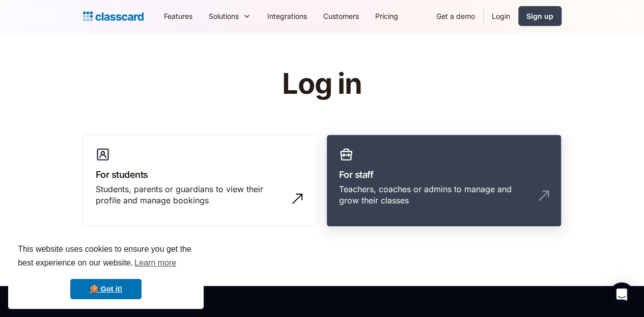  What do you see at coordinates (434, 195) in the screenshot?
I see `div: Teachers, coaches or admins to manage and grow their classes` at bounding box center [434, 195].